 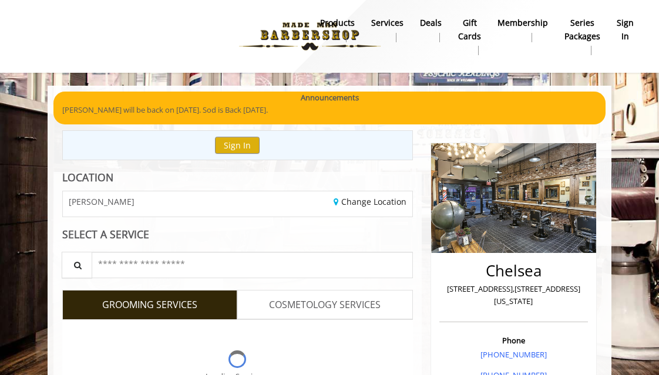 I want to click on b: products, so click(x=337, y=23).